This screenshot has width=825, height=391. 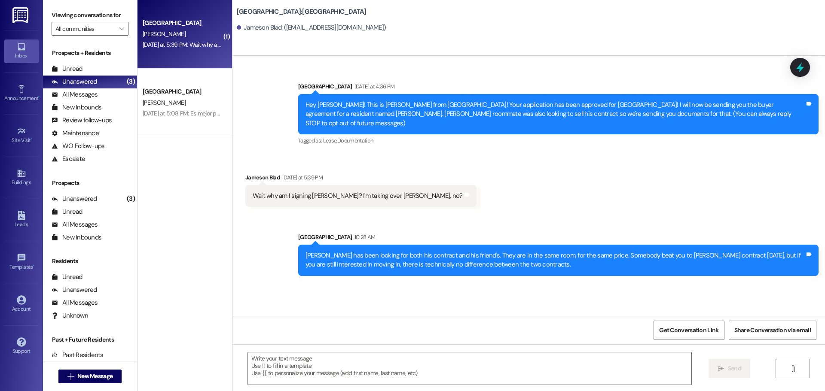 I want to click on a: Templates •, so click(x=21, y=262).